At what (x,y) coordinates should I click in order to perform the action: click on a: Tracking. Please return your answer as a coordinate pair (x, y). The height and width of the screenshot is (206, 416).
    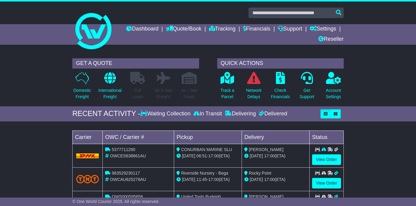
    Looking at the image, I should click on (223, 29).